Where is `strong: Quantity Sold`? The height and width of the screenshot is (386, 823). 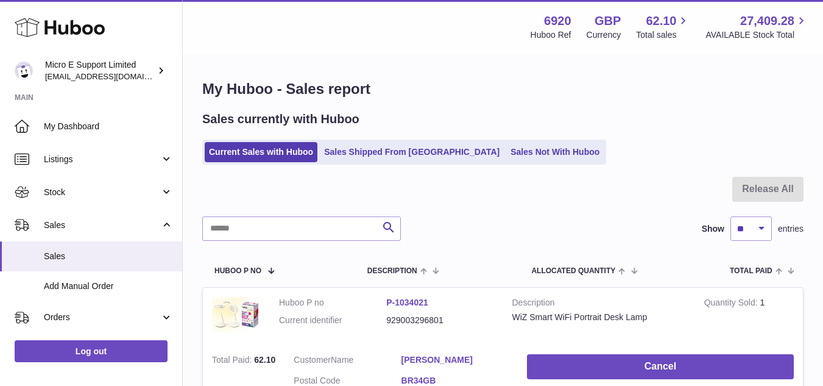 strong: Quantity Sold is located at coordinates (732, 303).